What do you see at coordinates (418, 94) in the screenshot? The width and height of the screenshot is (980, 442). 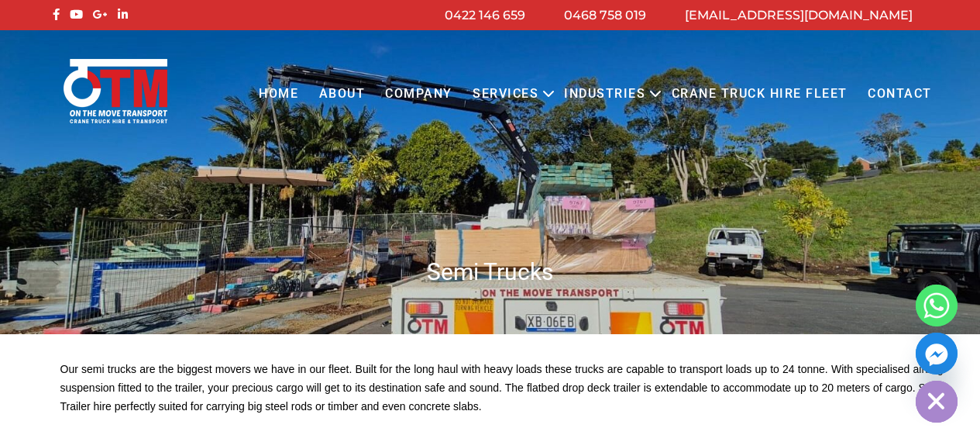 I see `a: COMPANY` at bounding box center [418, 94].